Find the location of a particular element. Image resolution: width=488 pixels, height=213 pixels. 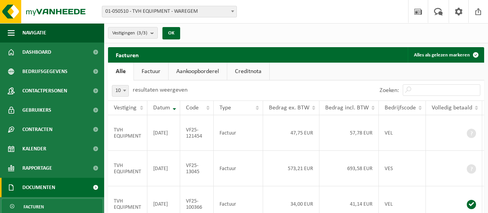

td: 57,78 EUR is located at coordinates (349, 133).